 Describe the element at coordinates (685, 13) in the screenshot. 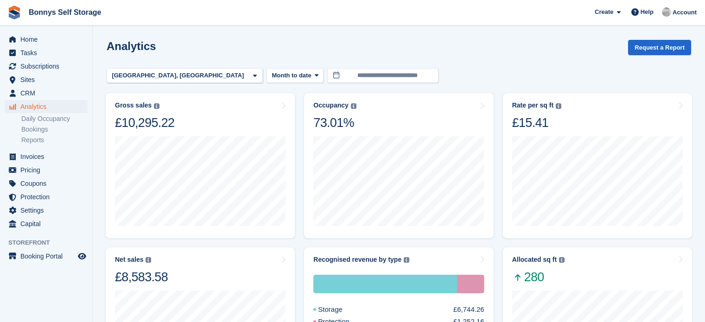

I see `span: Account` at that location.